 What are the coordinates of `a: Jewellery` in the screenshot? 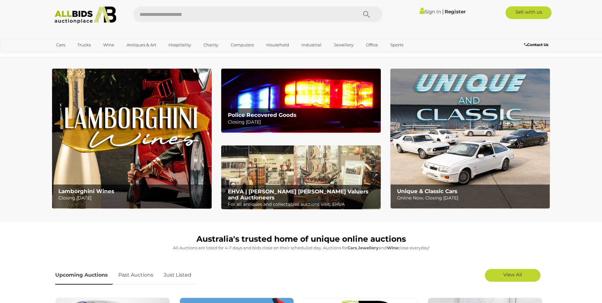 It's located at (344, 45).